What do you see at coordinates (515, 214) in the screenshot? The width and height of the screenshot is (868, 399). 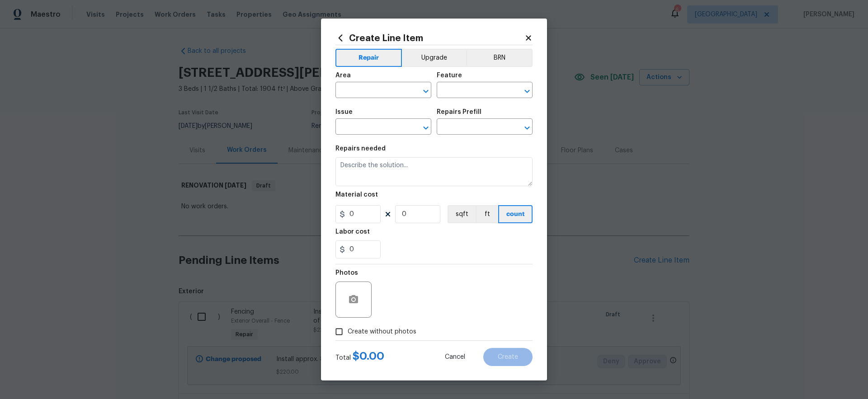 I see `button: count` at bounding box center [515, 214].